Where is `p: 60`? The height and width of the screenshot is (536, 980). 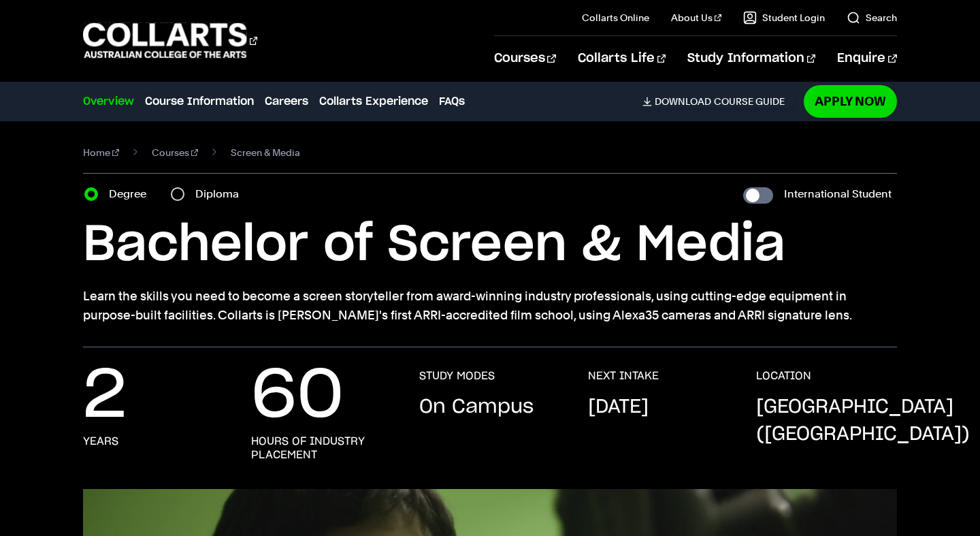 p: 60 is located at coordinates (298, 397).